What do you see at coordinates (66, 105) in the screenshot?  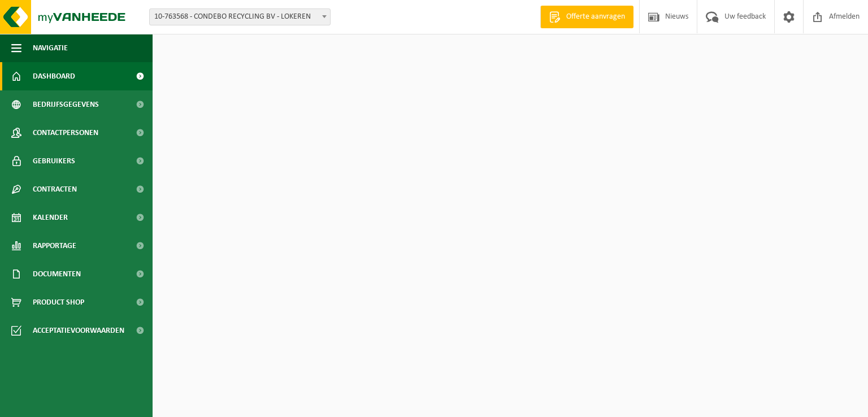 I see `span: Bedrijfsgegevens` at bounding box center [66, 105].